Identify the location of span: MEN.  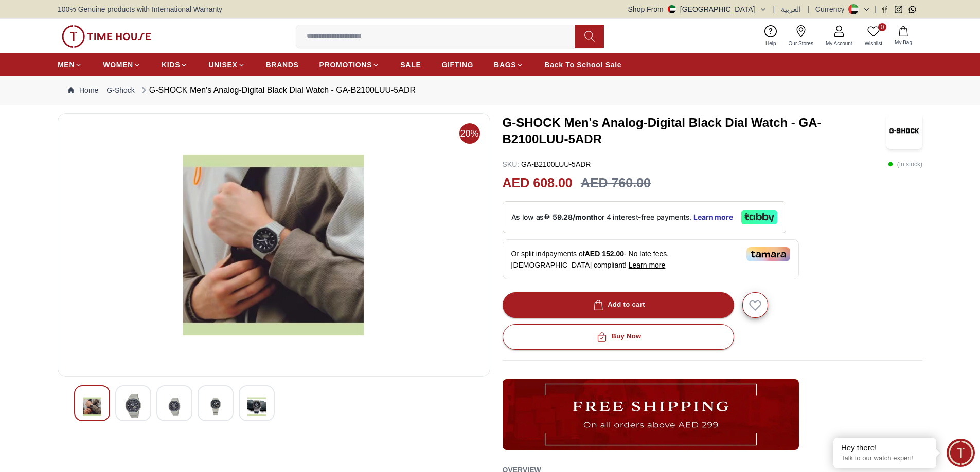
(66, 64).